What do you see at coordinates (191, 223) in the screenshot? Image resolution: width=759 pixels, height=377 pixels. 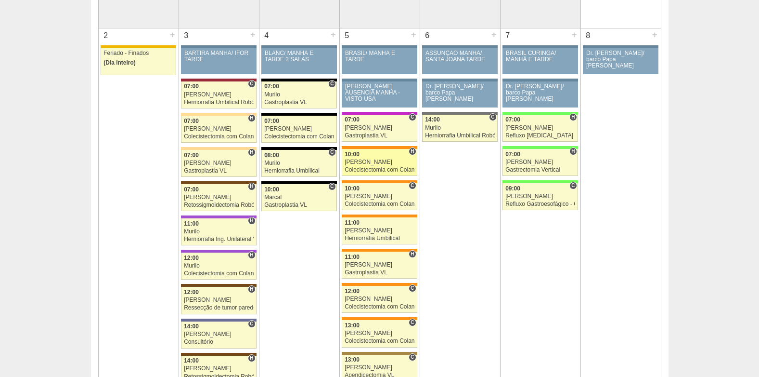 I see `span: 11:00` at bounding box center [191, 223].